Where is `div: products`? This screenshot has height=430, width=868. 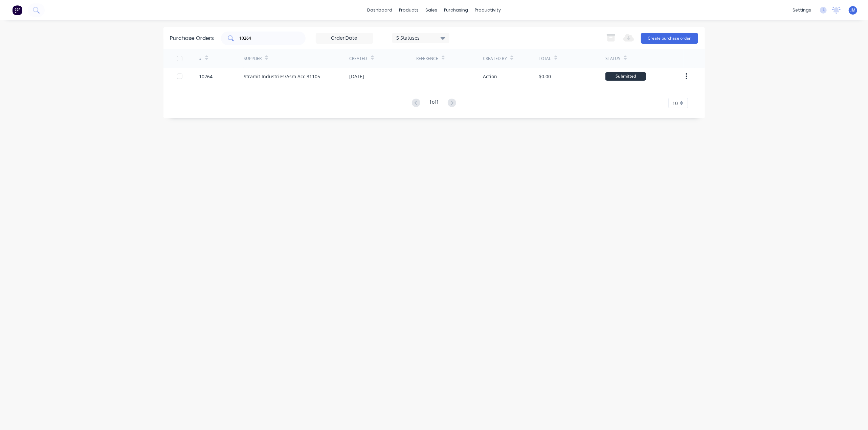
div: products is located at coordinates (409, 10).